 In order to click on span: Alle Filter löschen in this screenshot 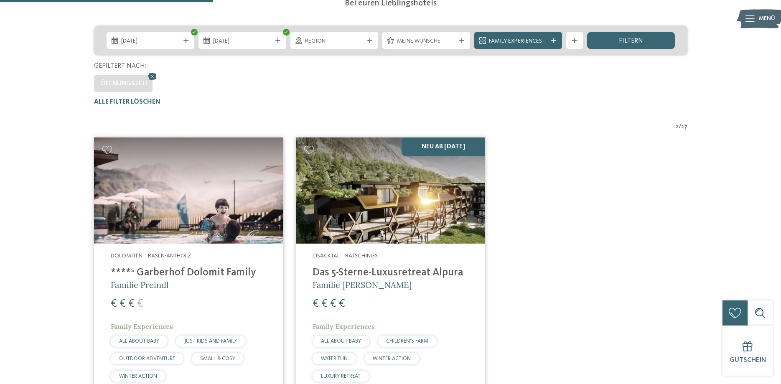, I will do `click(127, 102)`.